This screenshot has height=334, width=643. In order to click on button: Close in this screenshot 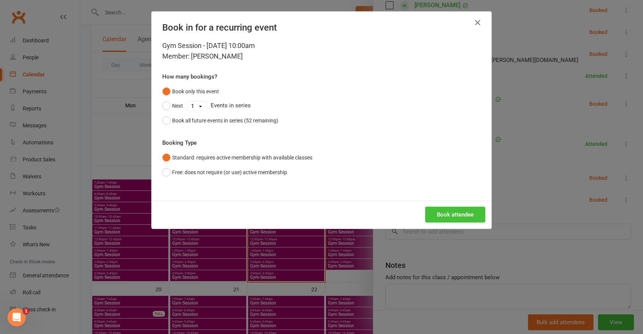, I will do `click(477, 23)`.